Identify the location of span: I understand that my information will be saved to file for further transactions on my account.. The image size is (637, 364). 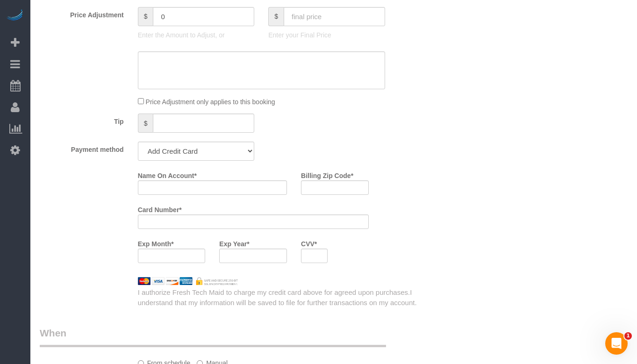
(277, 297).